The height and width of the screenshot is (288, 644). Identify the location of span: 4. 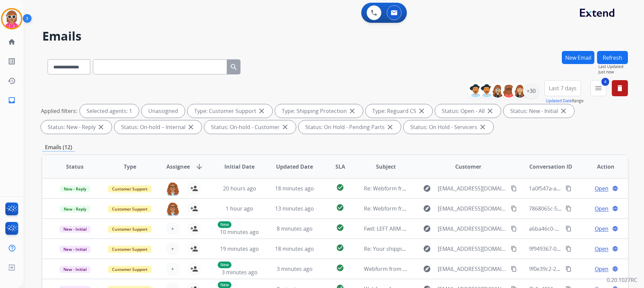
(605, 82).